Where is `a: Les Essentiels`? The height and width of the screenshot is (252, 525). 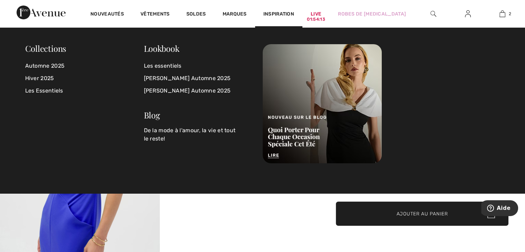 a: Les Essentiels is located at coordinates (85, 91).